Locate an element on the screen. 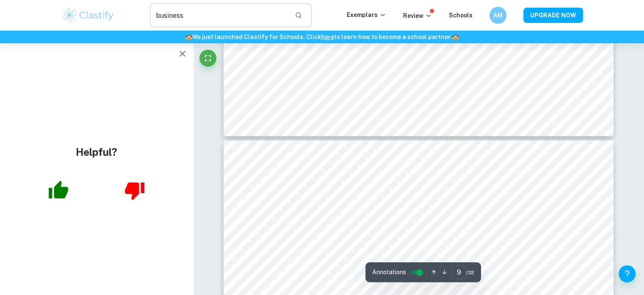 Image resolution: width=644 pixels, height=295 pixels. button: Help and Feedback is located at coordinates (627, 274).